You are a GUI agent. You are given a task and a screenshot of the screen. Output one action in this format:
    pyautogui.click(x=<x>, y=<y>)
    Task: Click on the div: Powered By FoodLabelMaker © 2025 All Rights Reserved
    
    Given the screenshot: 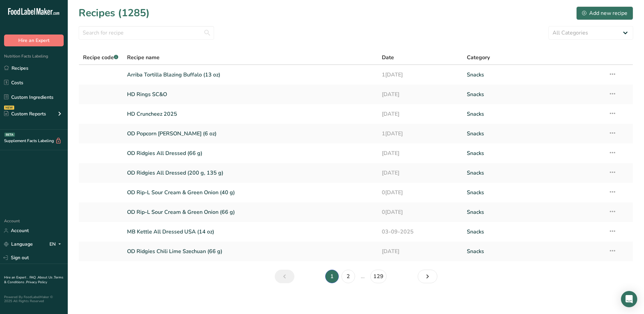 What is the action you would take?
    pyautogui.click(x=34, y=299)
    